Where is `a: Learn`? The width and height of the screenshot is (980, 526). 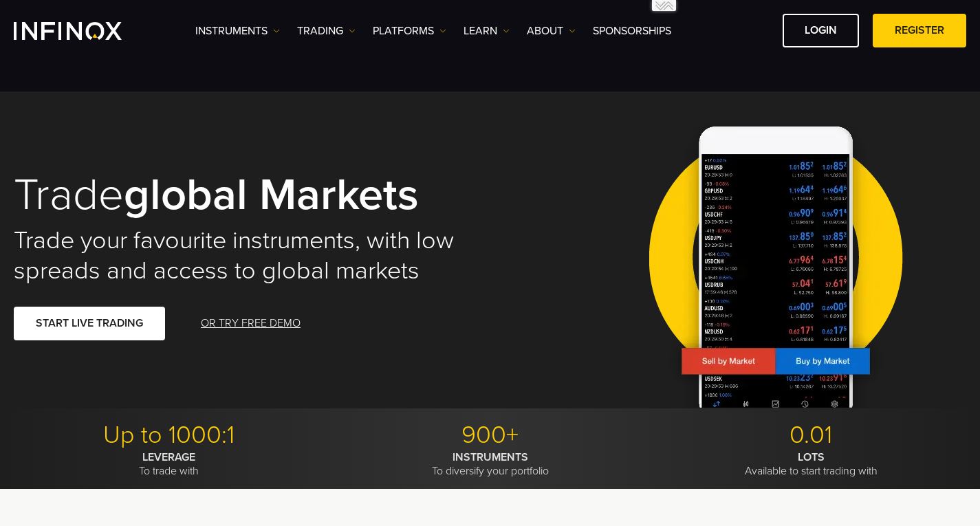
a: Learn is located at coordinates (486, 31).